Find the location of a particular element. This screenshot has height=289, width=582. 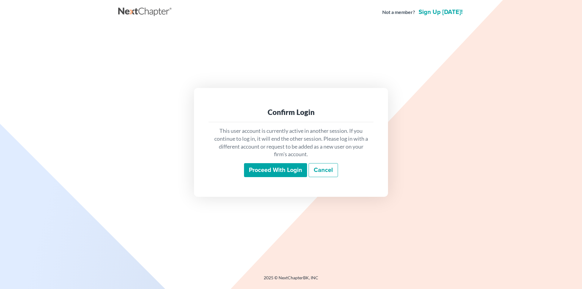

p: This user account is currently active in another session. If you continue to log in, it will end ... is located at coordinates (291, 143).